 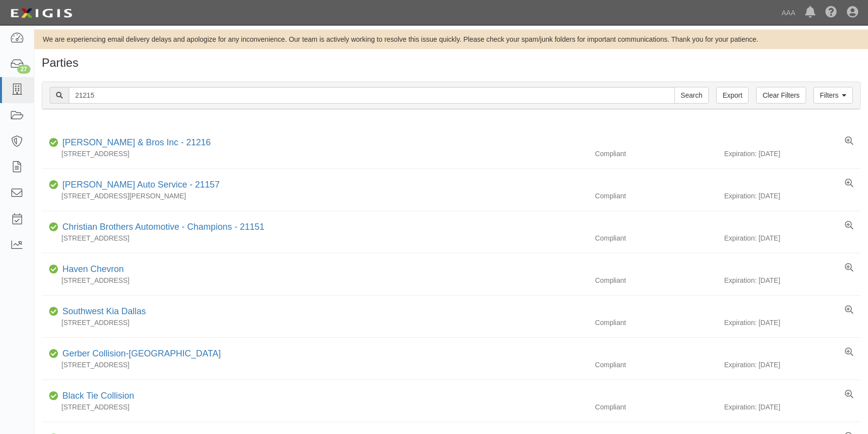 What do you see at coordinates (451, 39) in the screenshot?
I see `div: We are experiencing email delivery delays and apologize for any inconvenience. Our team is active...` at bounding box center [451, 39].